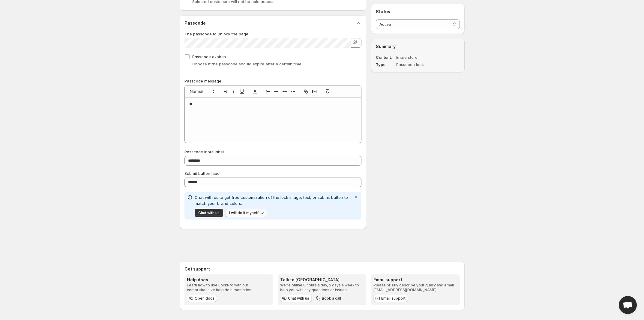 This screenshot has width=644, height=320. What do you see at coordinates (417, 46) in the screenshot?
I see `h2: Summary` at bounding box center [417, 46].